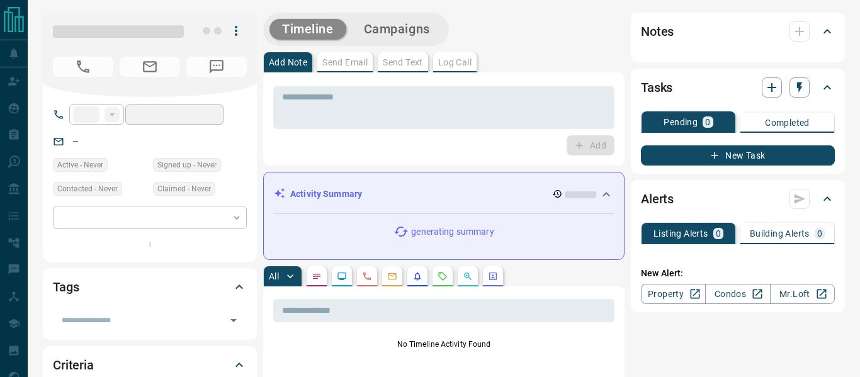 Image resolution: width=860 pixels, height=377 pixels. What do you see at coordinates (657, 88) in the screenshot?
I see `h2: Tasks` at bounding box center [657, 88].